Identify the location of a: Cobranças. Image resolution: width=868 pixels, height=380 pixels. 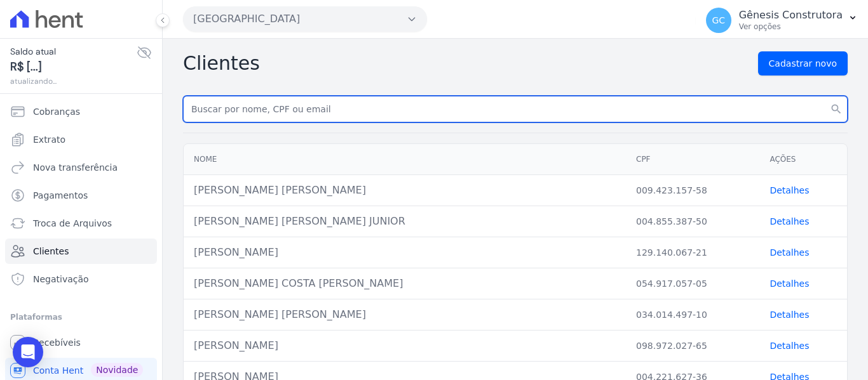
(81, 112).